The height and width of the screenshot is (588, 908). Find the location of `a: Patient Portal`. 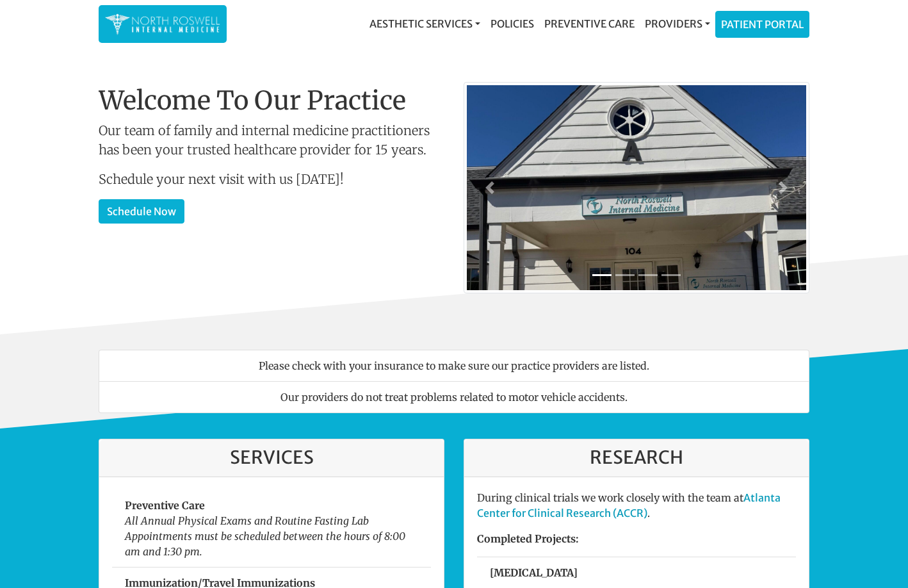

a: Patient Portal is located at coordinates (762, 24).